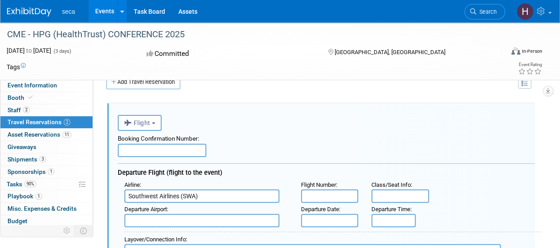  What do you see at coordinates (30, 183) in the screenshot?
I see `span: 90%` at bounding box center [30, 183].